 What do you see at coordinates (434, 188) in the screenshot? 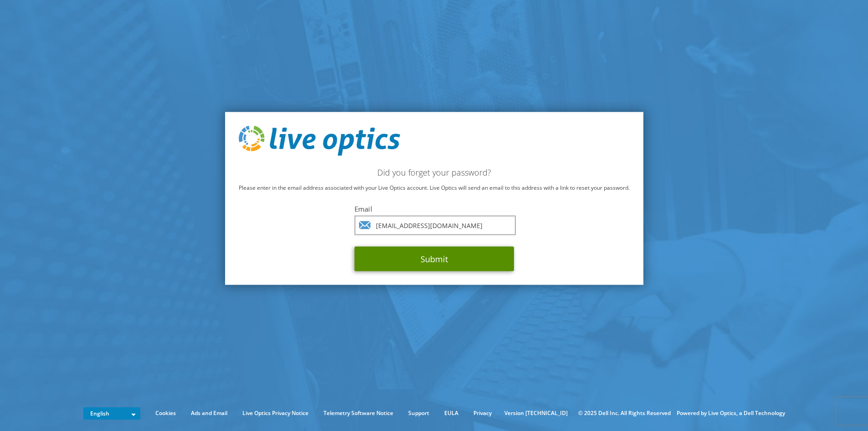
I see `p: Please enter in the email address associated with your Live Optics account. Live Optics will send...` at bounding box center [434, 188].